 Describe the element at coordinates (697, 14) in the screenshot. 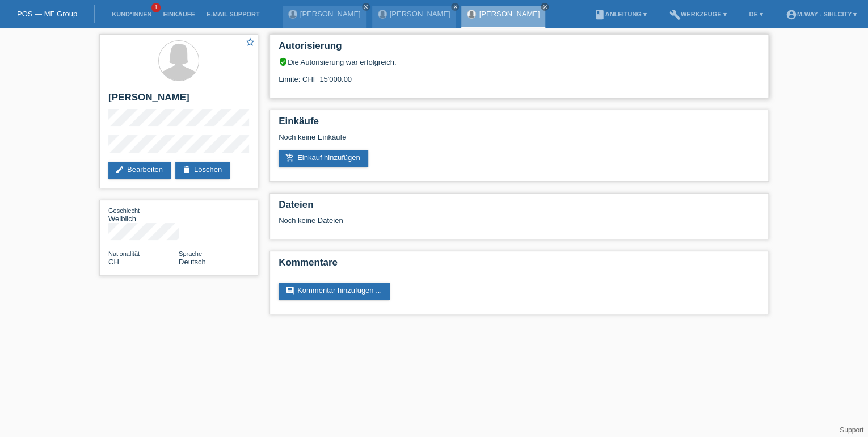

I see `a: buildWerkzeuge ▾` at that location.